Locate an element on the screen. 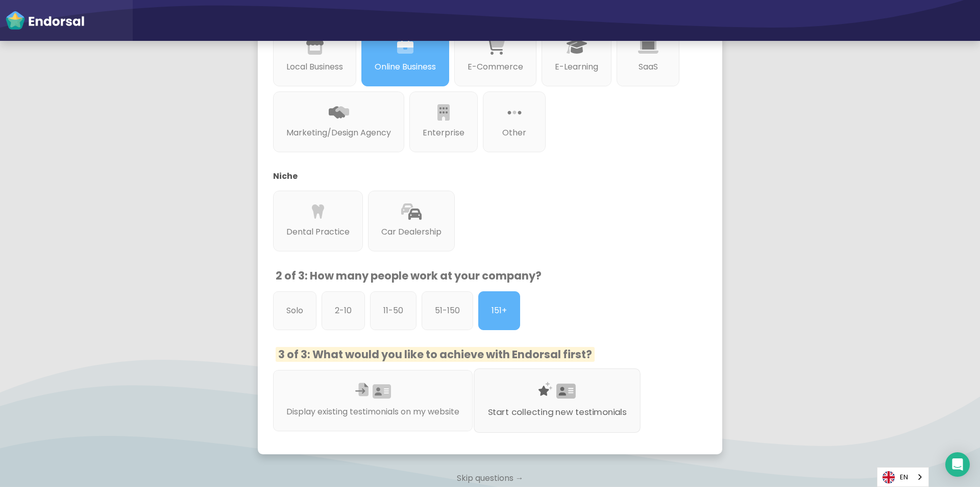  p: 51-150 is located at coordinates (447, 310).